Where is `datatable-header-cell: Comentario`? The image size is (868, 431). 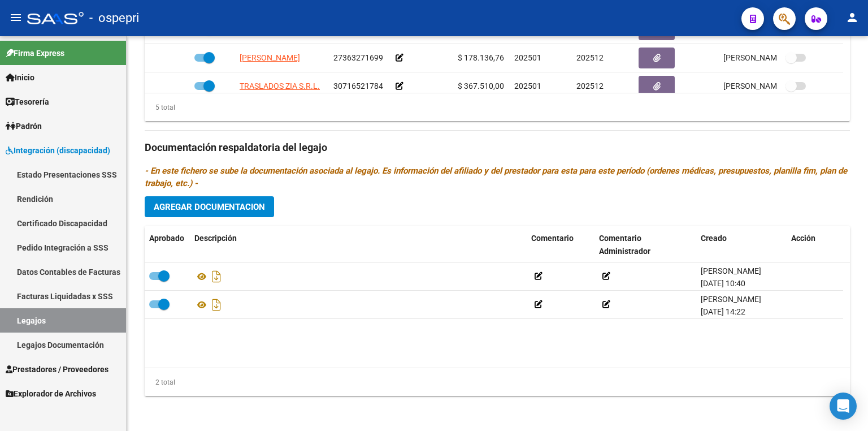
datatable-header-cell: Comentario is located at coordinates (560, 245).